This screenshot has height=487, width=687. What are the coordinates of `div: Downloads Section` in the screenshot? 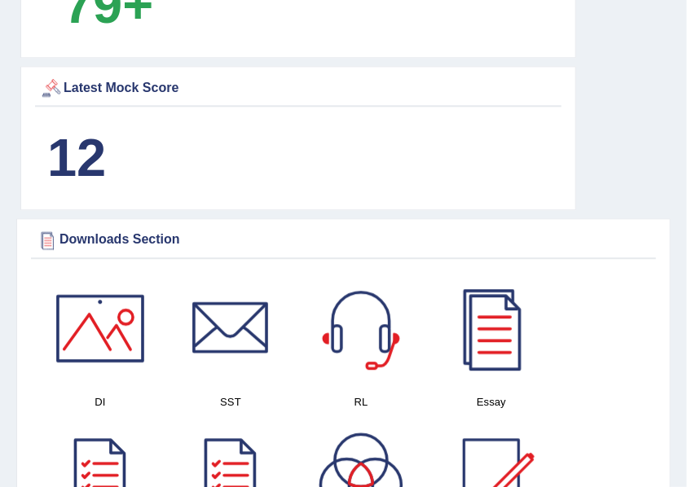 It's located at (343, 240).